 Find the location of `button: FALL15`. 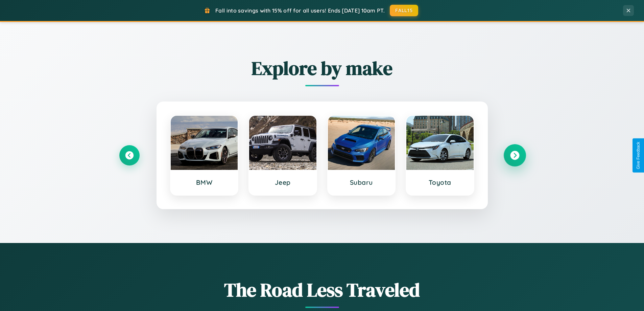

button: FALL15 is located at coordinates (404, 11).